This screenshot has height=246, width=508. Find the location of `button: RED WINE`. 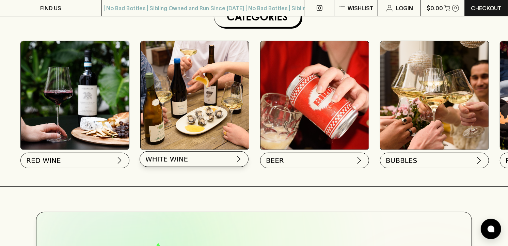

button: RED WINE is located at coordinates (75, 160).